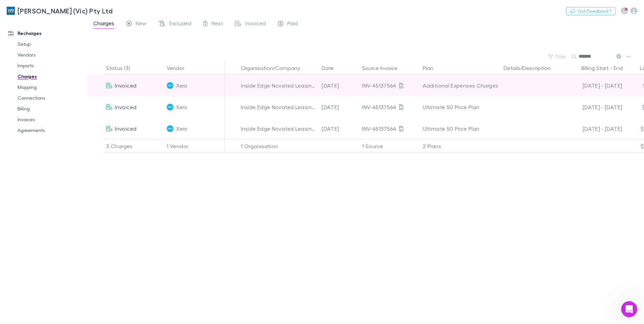 The image size is (644, 324). I want to click on span: Next, so click(217, 24).